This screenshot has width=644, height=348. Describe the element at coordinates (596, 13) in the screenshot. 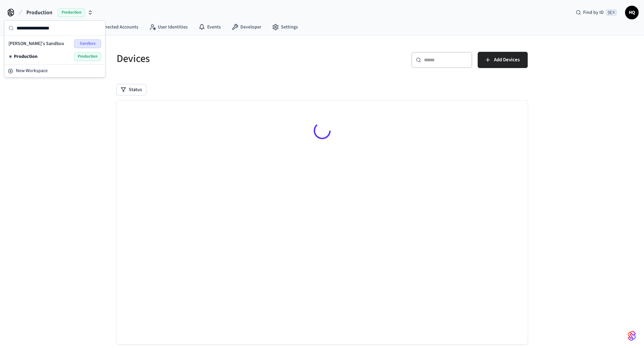

I see `div: Find by ID⌘ K` at that location.